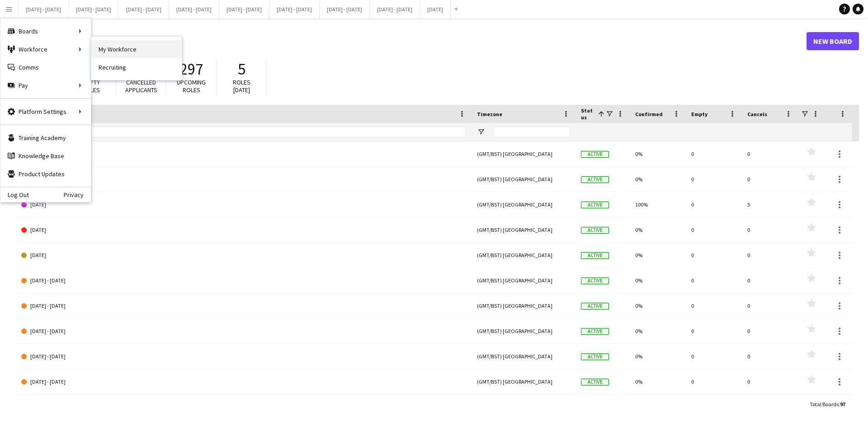  I want to click on div: Workforce, so click(45, 49).